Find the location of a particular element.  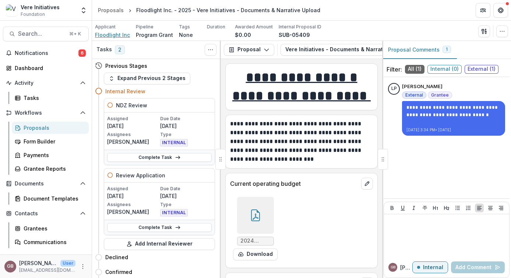

p: Current operating budget is located at coordinates (294, 184).